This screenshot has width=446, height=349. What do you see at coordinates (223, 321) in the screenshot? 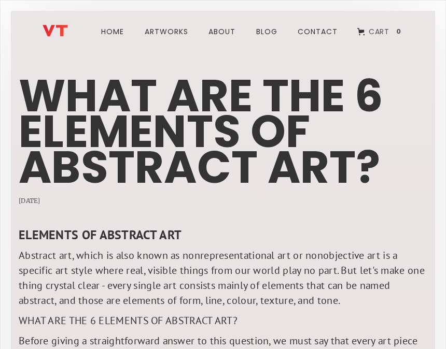
I see `p: WHAT ARE THE 6 ELEMENTS OF ABSTRACT ART?` at bounding box center [223, 321].